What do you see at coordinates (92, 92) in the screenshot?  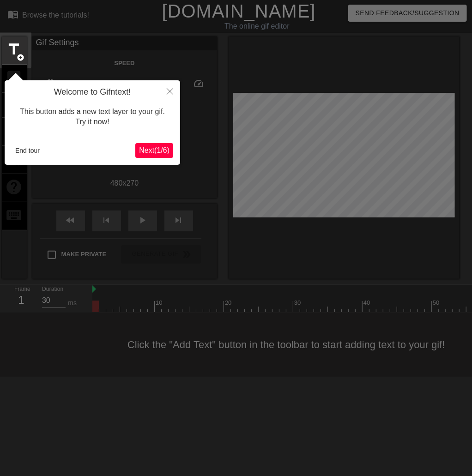 I see `h4: Welcome to Gifntext!` at bounding box center [92, 92].